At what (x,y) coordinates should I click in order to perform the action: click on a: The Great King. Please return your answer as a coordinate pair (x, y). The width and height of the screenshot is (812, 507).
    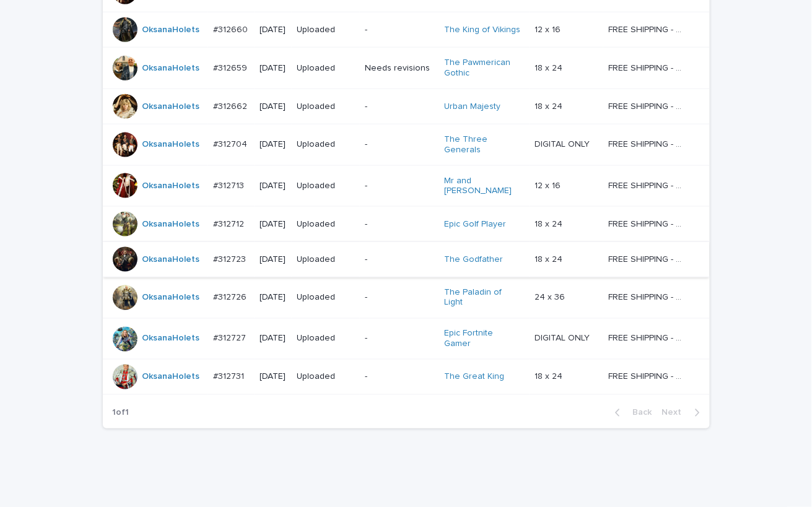
    Looking at the image, I should click on (474, 377).